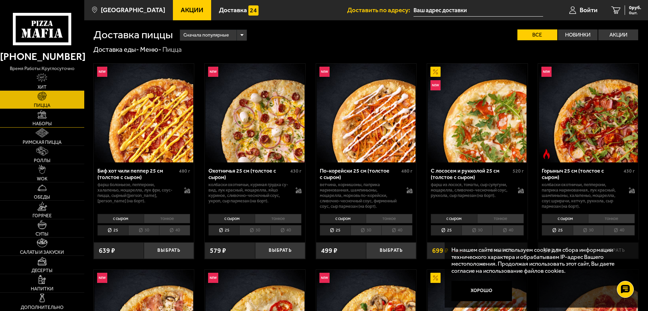  What do you see at coordinates (255, 113) in the screenshot?
I see `a: НовинкаОхотничья 25 см (толстое с сыром)` at bounding box center [255, 113].